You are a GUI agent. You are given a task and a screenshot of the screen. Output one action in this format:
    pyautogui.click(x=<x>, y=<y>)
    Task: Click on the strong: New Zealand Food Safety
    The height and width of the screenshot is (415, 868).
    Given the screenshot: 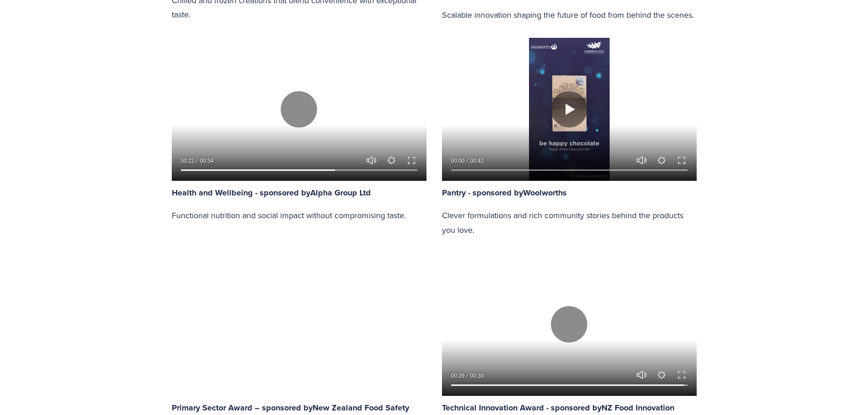 What is the action you would take?
    pyautogui.click(x=360, y=408)
    